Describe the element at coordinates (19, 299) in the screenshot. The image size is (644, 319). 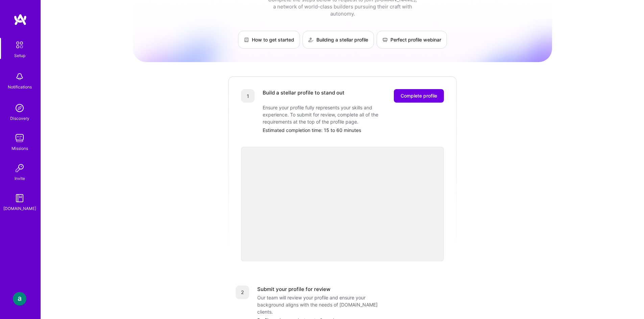
I see `img: User Avatar` at that location.